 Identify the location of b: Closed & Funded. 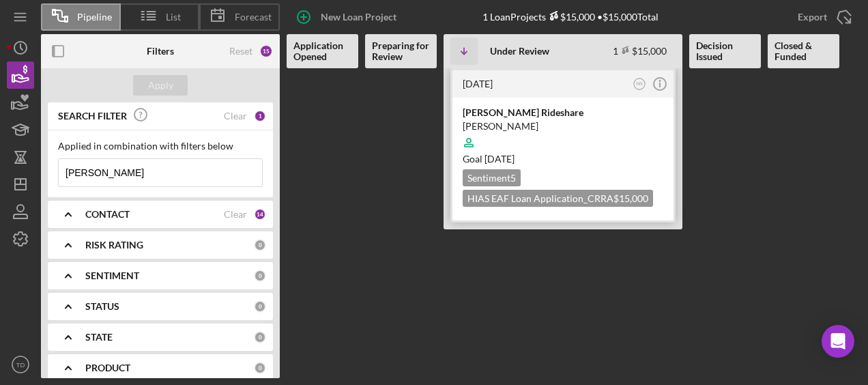
(803, 51).